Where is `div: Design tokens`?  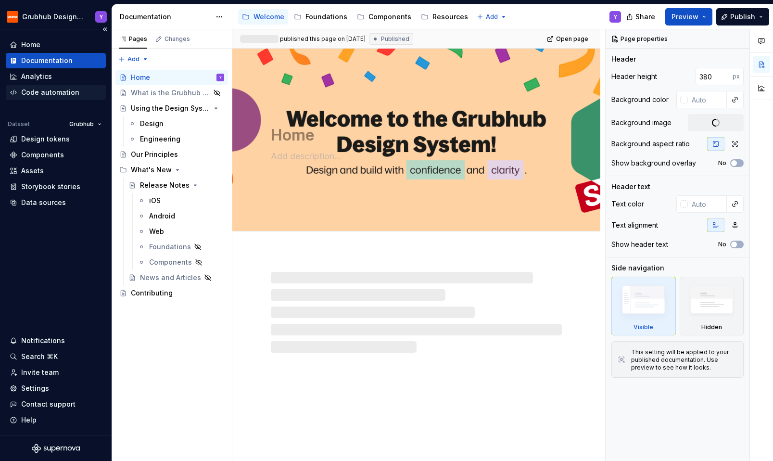
div: Design tokens is located at coordinates (45, 139).